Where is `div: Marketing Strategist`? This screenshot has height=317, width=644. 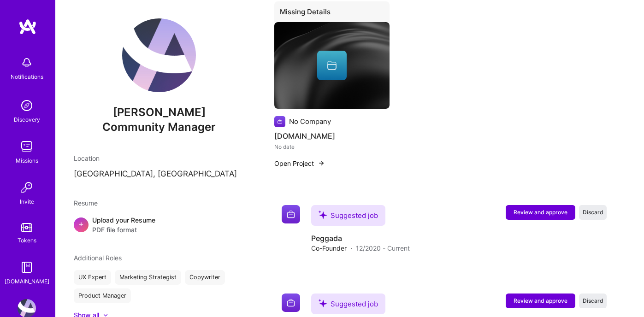 div: Marketing Strategist is located at coordinates (148, 278).